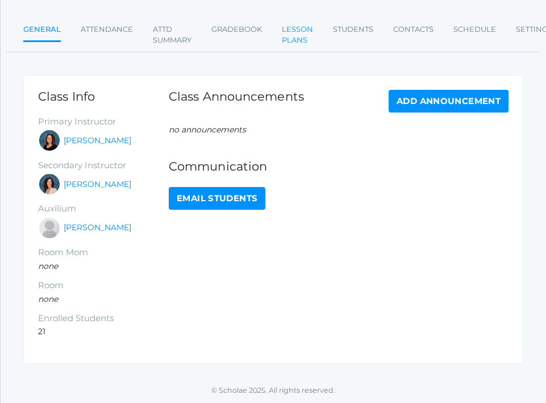 The width and height of the screenshot is (546, 403). I want to click on h5: Secondary Instructor, so click(103, 165).